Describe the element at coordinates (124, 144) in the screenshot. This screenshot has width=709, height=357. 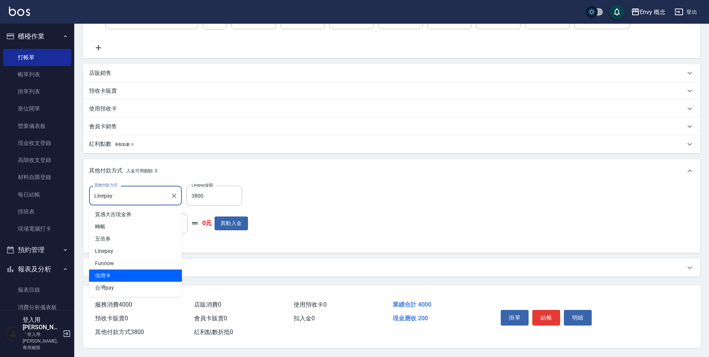
I see `span: 剩餘點數: 0` at that location.